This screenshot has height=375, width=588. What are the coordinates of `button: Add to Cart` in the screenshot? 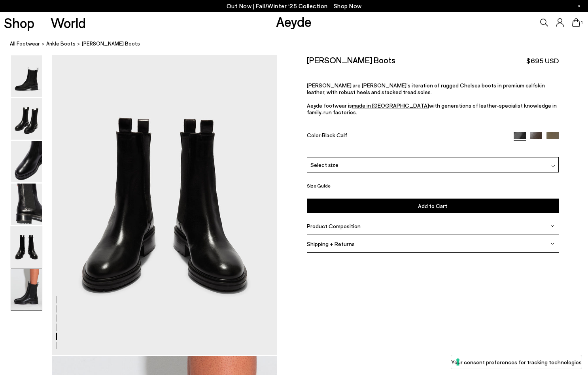 It's located at (433, 206).